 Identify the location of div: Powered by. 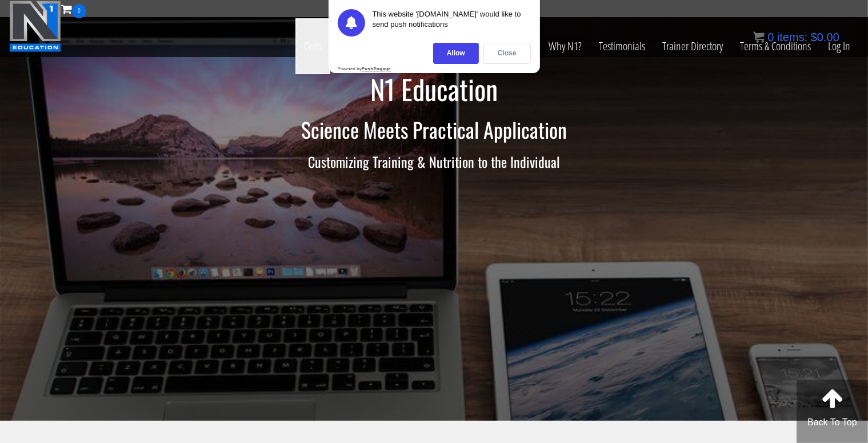
(364, 69).